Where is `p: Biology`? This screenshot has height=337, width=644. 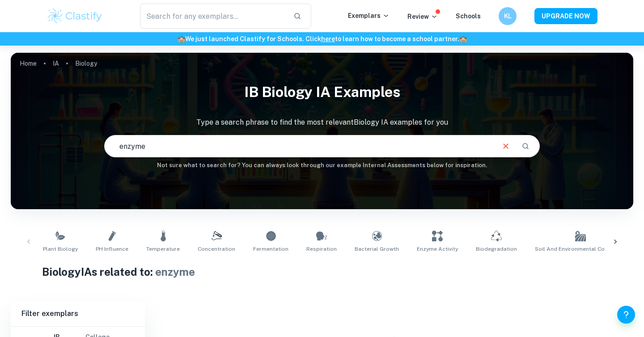
p: Biology is located at coordinates (86, 63).